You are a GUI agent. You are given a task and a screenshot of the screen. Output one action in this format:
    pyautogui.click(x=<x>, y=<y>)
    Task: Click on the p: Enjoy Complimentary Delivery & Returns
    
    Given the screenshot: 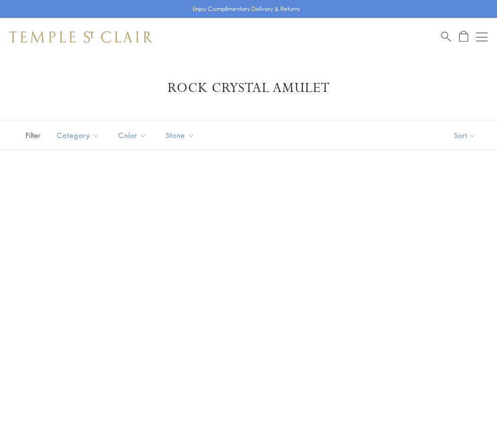 What is the action you would take?
    pyautogui.click(x=246, y=9)
    